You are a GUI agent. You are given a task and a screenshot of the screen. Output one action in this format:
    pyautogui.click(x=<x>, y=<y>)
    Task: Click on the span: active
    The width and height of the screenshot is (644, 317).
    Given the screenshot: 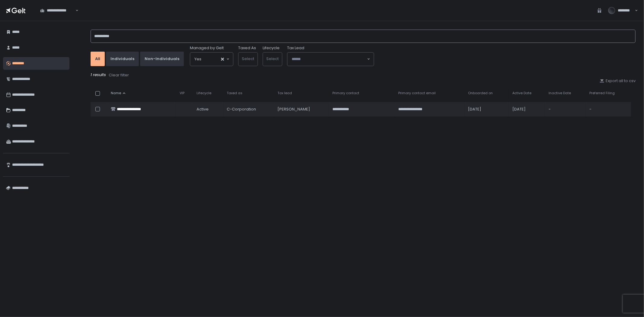 What is the action you would take?
    pyautogui.click(x=203, y=109)
    